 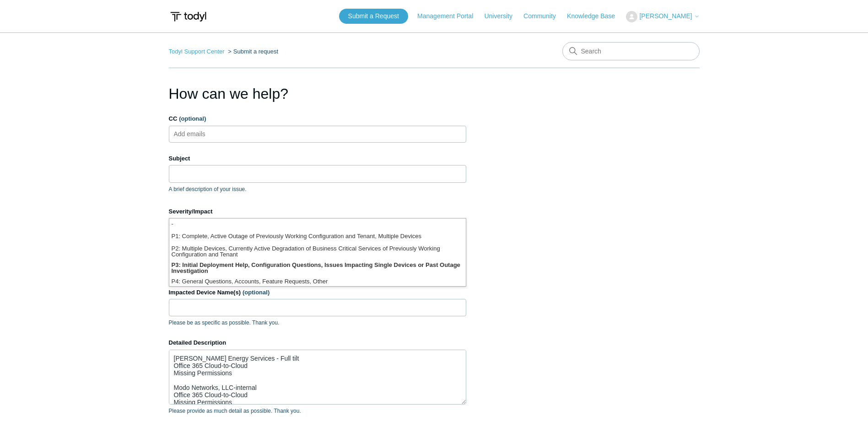 I want to click on li: P3: Initial Deployment Help, Configuration Questions, Issues Impacting Single Devices or Past Out..., so click(x=318, y=268).